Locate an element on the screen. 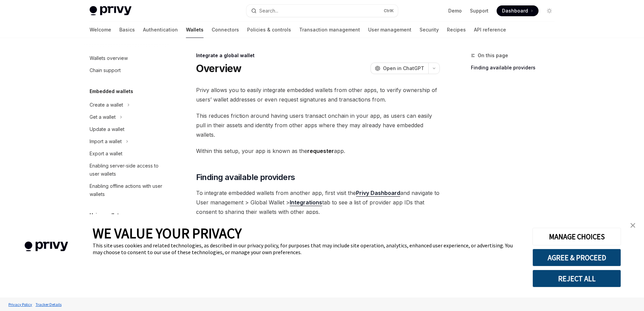 Image resolution: width=644 pixels, height=311 pixels. a: Transaction management is located at coordinates (330, 30).